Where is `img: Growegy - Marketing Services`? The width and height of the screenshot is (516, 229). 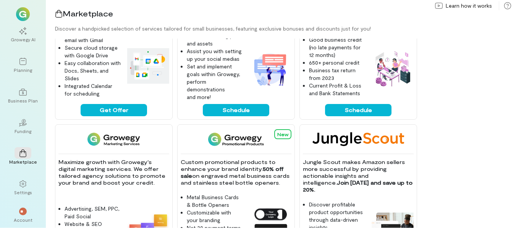
img: Growegy - Marketing Services is located at coordinates (114, 139).